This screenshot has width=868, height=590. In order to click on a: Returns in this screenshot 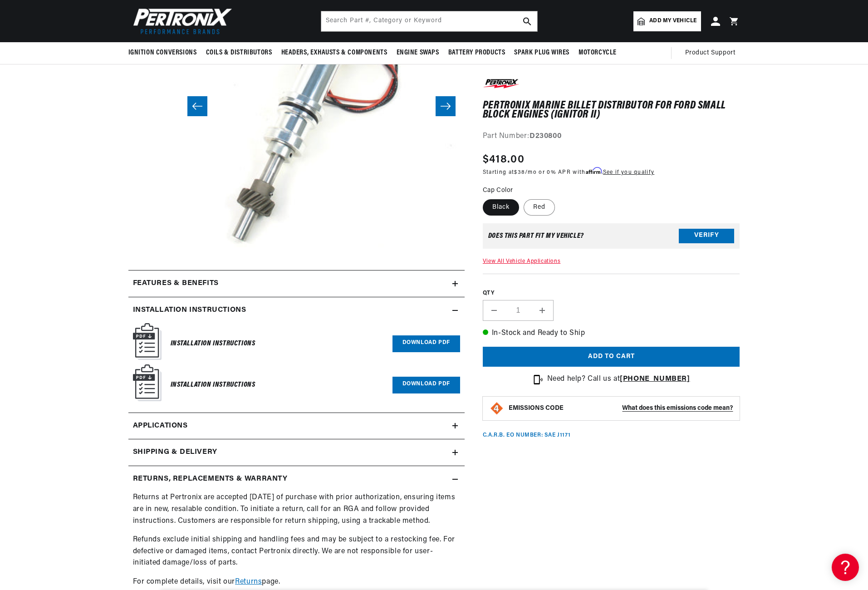, I will do `click(248, 581)`.